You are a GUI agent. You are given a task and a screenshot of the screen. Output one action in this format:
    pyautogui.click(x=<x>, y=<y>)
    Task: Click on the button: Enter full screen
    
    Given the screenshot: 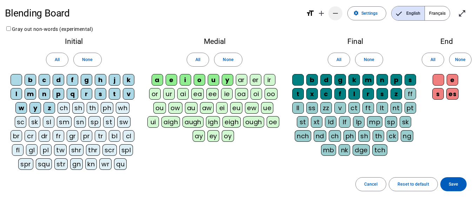 What is the action you would take?
    pyautogui.click(x=462, y=13)
    